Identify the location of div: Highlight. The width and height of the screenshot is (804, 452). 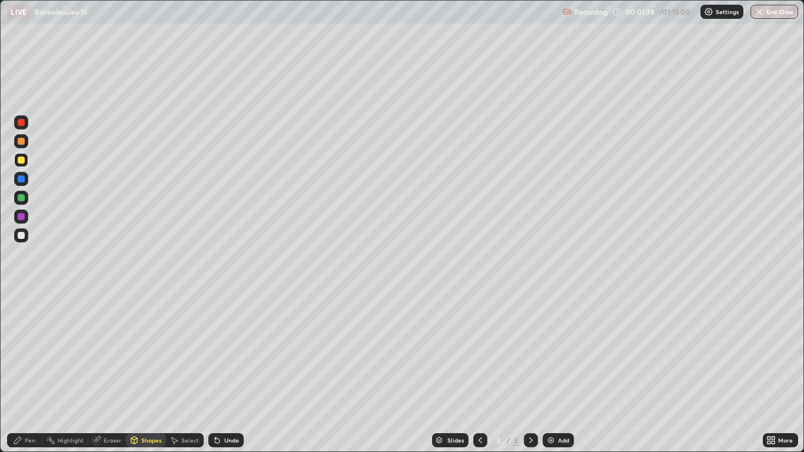
(71, 440).